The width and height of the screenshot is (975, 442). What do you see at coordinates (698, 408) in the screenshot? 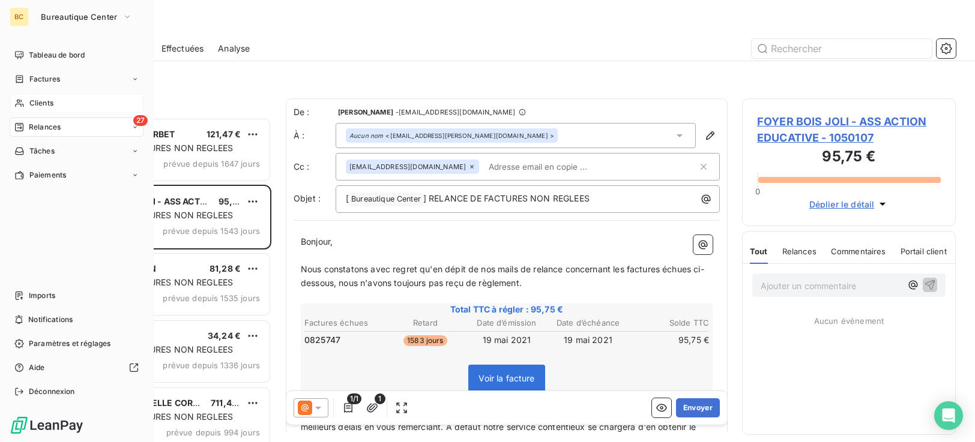
I see `button: Envoyer` at bounding box center [698, 408].